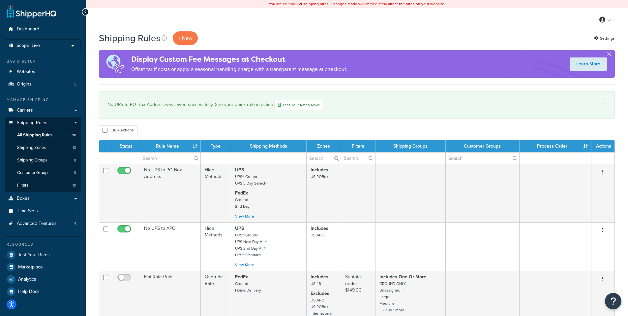  What do you see at coordinates (43, 211) in the screenshot?
I see `li: Time Slots` at bounding box center [43, 211].